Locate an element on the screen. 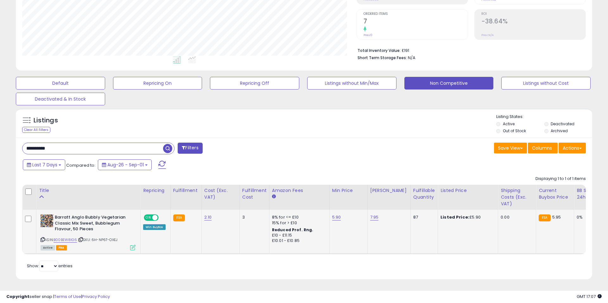  label: Active is located at coordinates (508, 124).